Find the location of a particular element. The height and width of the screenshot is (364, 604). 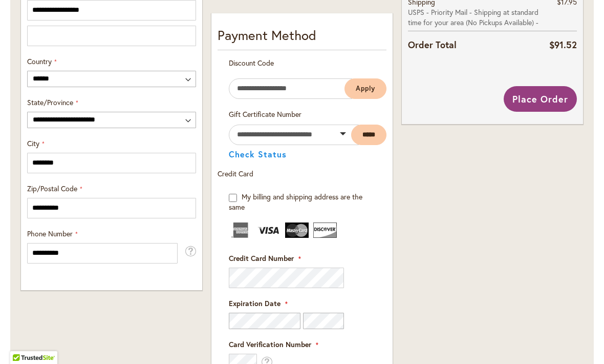

span: My billing and shipping address are the same is located at coordinates (296, 201).